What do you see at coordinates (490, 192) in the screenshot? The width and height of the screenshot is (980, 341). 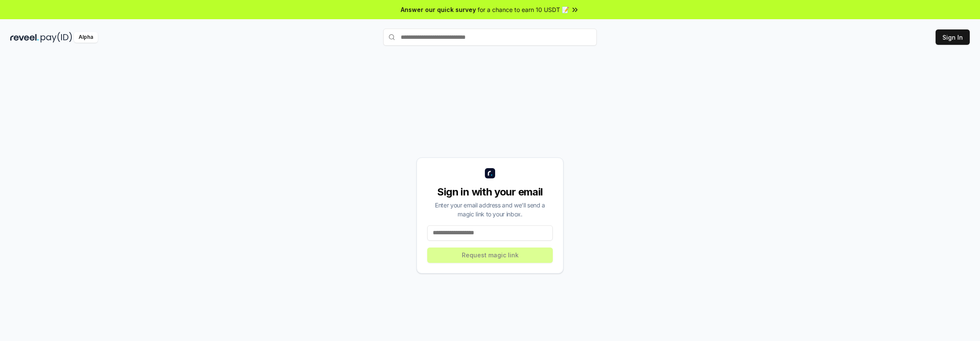 I see `div: Sign in with your email` at bounding box center [490, 192].